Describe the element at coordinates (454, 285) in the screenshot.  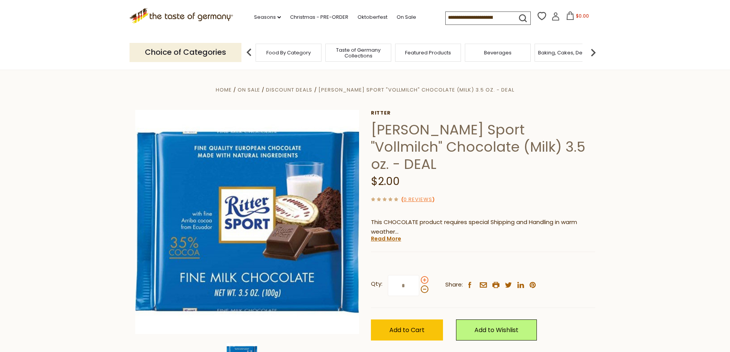
I see `span: Share:` at that location.